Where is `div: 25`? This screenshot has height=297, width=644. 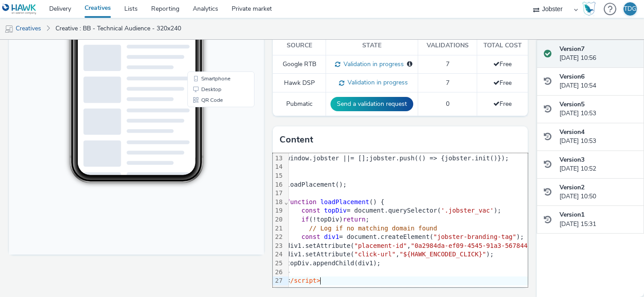 div: 25 is located at coordinates (278, 264).